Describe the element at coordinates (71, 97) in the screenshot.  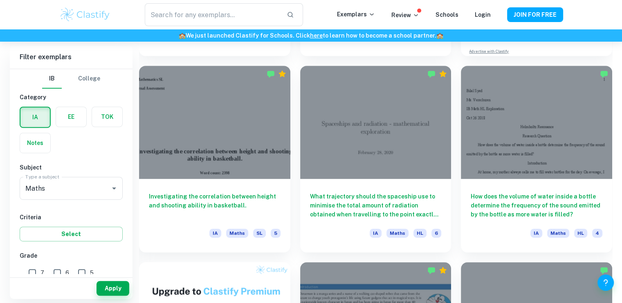
I see `h6: Category` at that location.